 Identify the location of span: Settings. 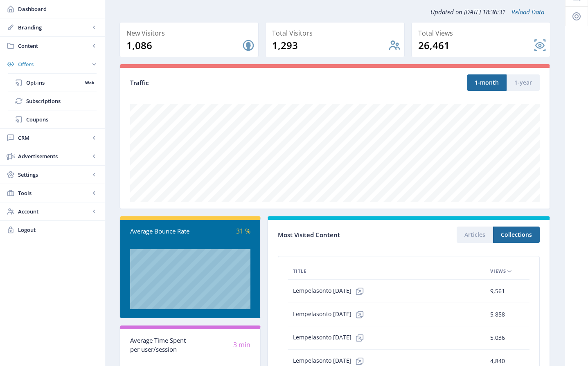
(54, 174).